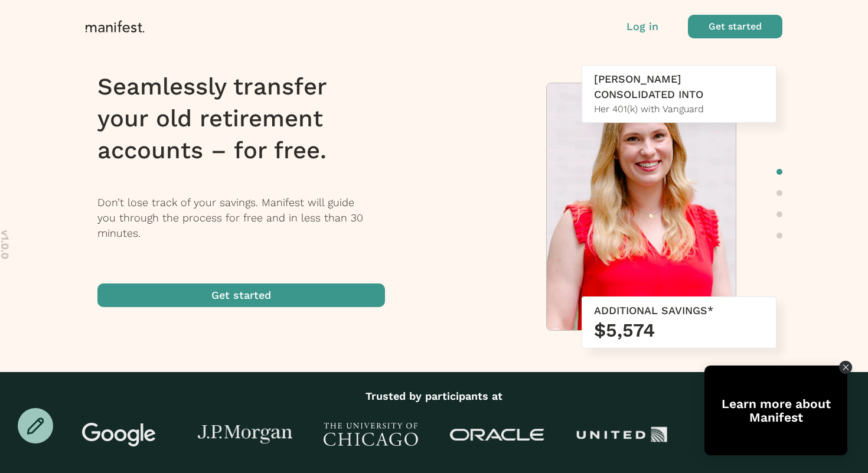 This screenshot has width=868, height=473. What do you see at coordinates (679, 330) in the screenshot?
I see `h3: $5,574` at bounding box center [679, 330].